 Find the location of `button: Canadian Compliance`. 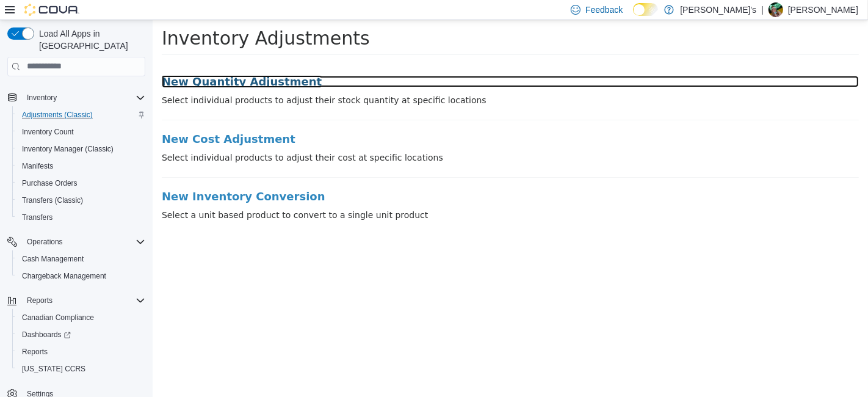

button: Canadian Compliance is located at coordinates (81, 317).